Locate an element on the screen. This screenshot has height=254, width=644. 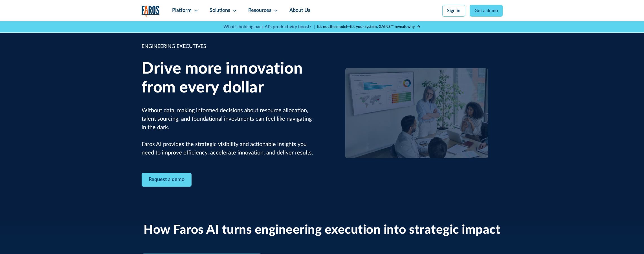
div: ENGINEERING EXECUTIVES is located at coordinates (228, 47).